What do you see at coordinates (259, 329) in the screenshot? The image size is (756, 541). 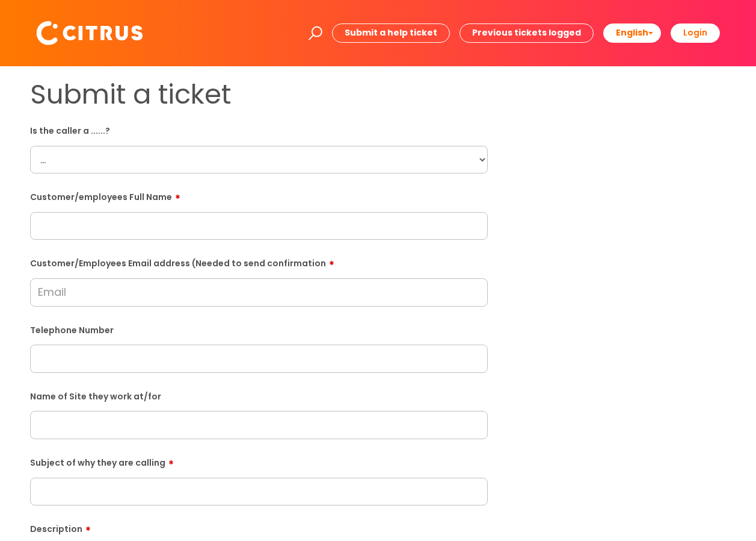 I see `label: Telephone Number` at bounding box center [259, 329].